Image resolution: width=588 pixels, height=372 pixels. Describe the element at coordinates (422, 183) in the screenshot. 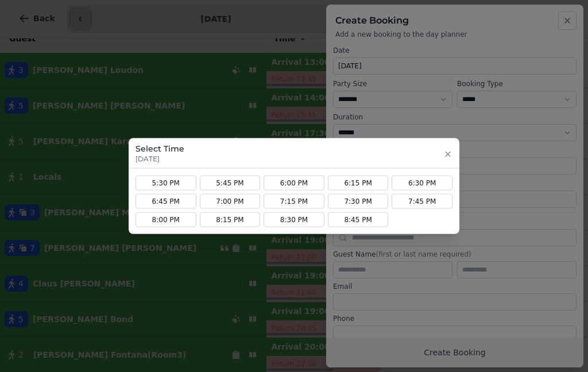

I see `button: 6:30 PM` at that location.